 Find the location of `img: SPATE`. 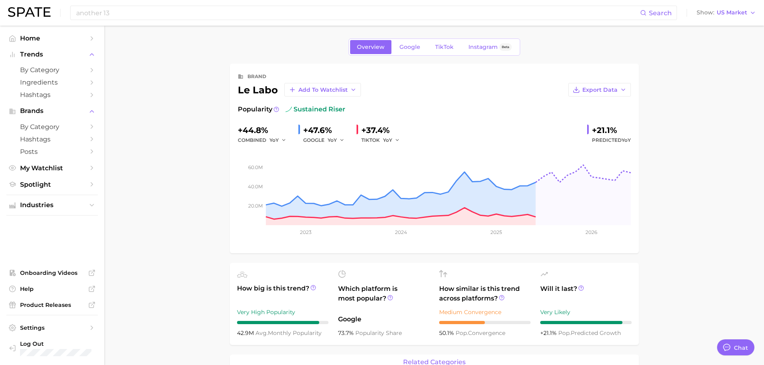

img: SPATE is located at coordinates (29, 12).